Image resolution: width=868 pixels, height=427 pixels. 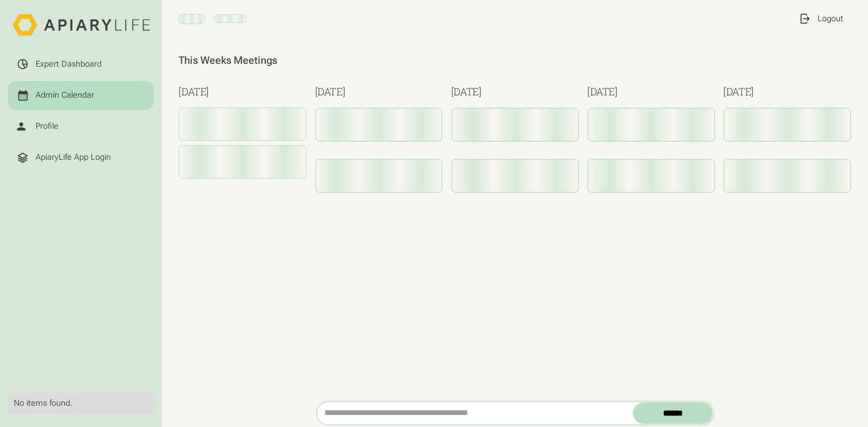 I want to click on div: Profile, so click(x=47, y=126).